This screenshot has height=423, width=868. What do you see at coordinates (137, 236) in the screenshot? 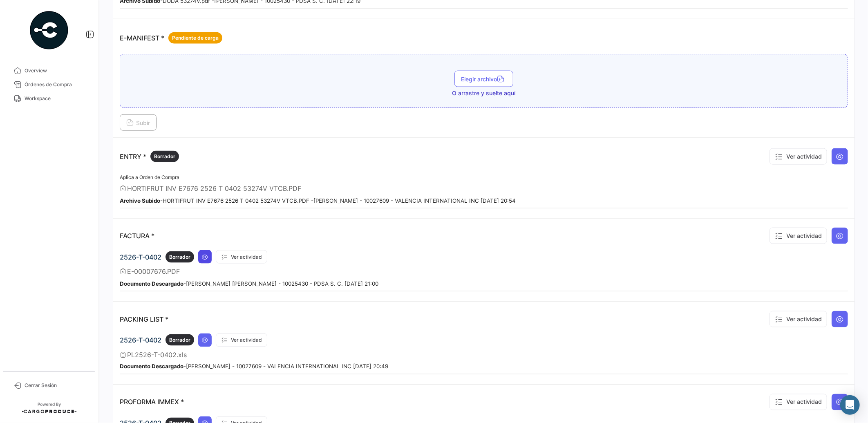
I see `p: FACTURA *` at bounding box center [137, 236].